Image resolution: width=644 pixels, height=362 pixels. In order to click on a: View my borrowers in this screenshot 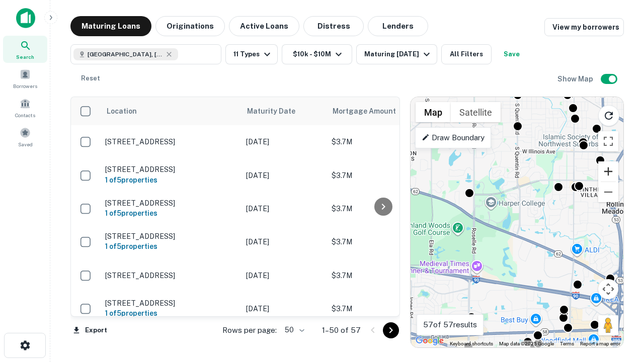, I will do `click(584, 27)`.